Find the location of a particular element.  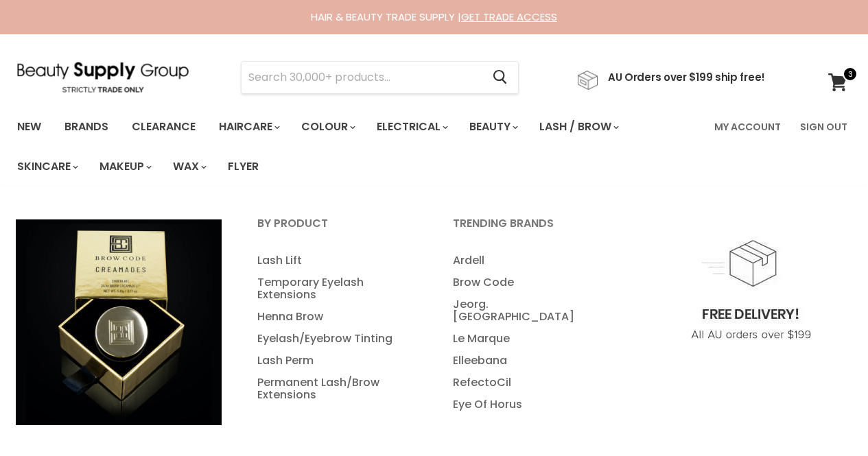

a: RefectoCil is located at coordinates (532, 382).